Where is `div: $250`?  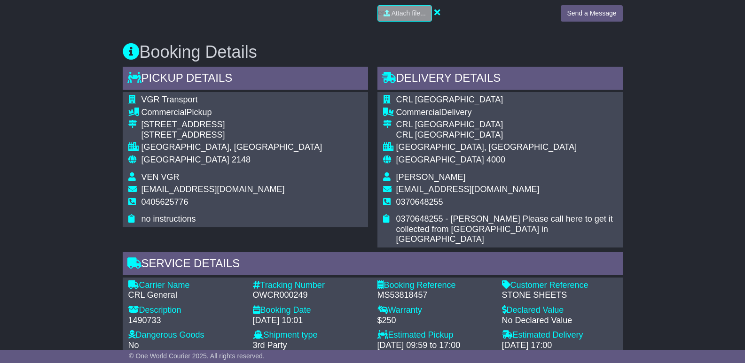 div: $250 is located at coordinates (435, 321).